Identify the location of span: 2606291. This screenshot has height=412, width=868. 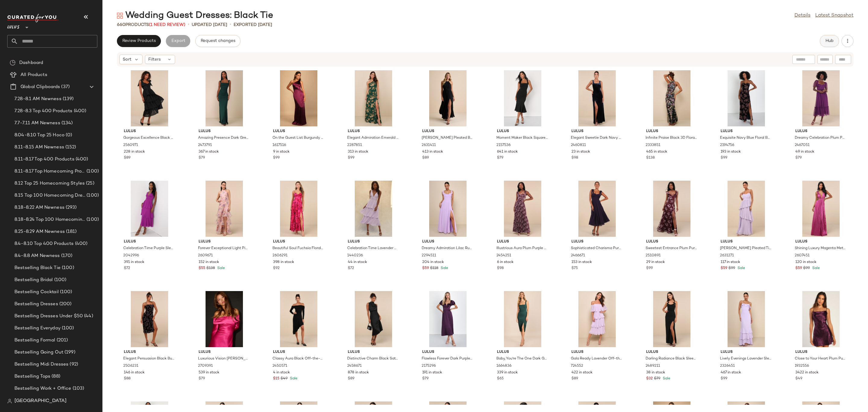
(280, 256).